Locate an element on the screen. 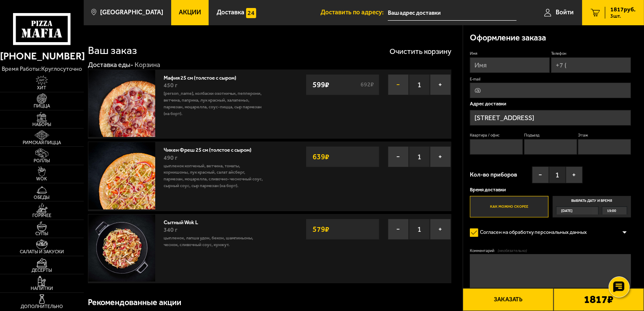 The height and width of the screenshot is (311, 644). h3: Рекомендованные акции is located at coordinates (134, 302).